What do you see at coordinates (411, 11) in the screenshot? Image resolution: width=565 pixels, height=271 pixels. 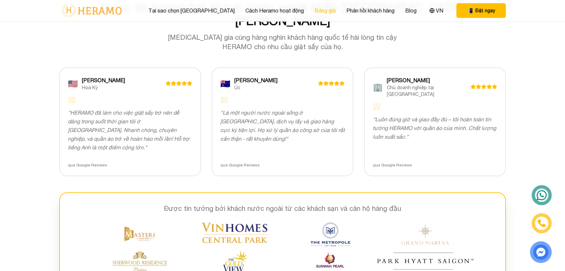 I see `a: Blog` at bounding box center [411, 11].